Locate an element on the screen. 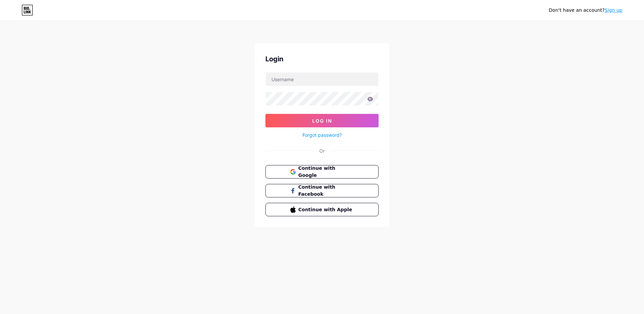  span: Continue with Facebook is located at coordinates (326, 191).